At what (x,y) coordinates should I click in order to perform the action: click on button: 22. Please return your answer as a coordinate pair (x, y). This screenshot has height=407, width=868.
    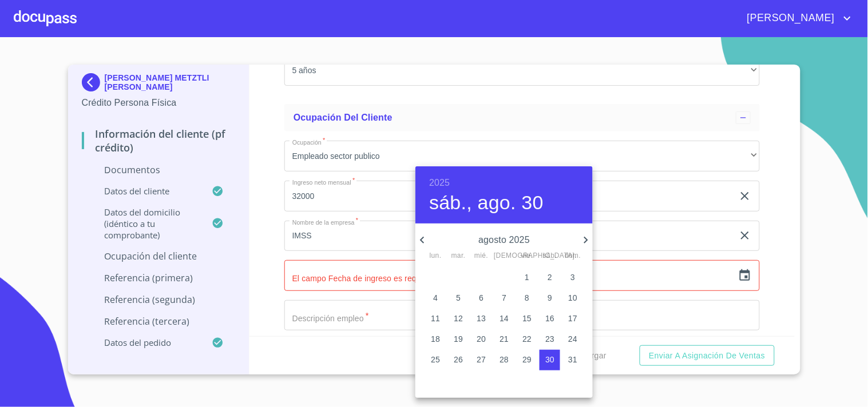
    Looking at the image, I should click on (527, 340).